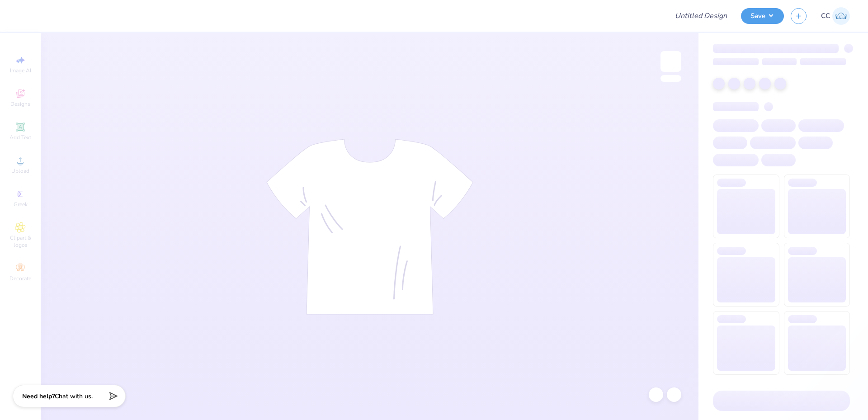  Describe the element at coordinates (38, 397) in the screenshot. I see `strong: Need help?` at that location.